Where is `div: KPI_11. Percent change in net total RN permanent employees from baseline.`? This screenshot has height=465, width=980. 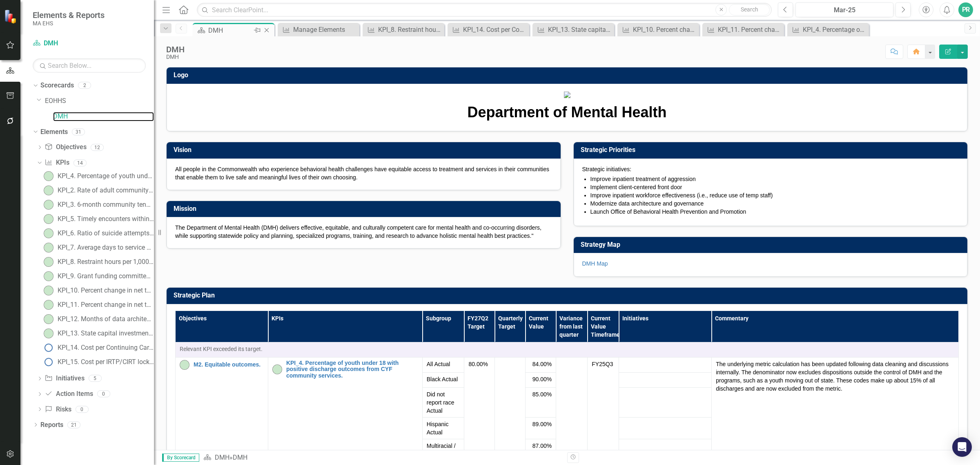 div: KPI_11. Percent change in net total RN permanent employees from baseline. is located at coordinates (750, 29).